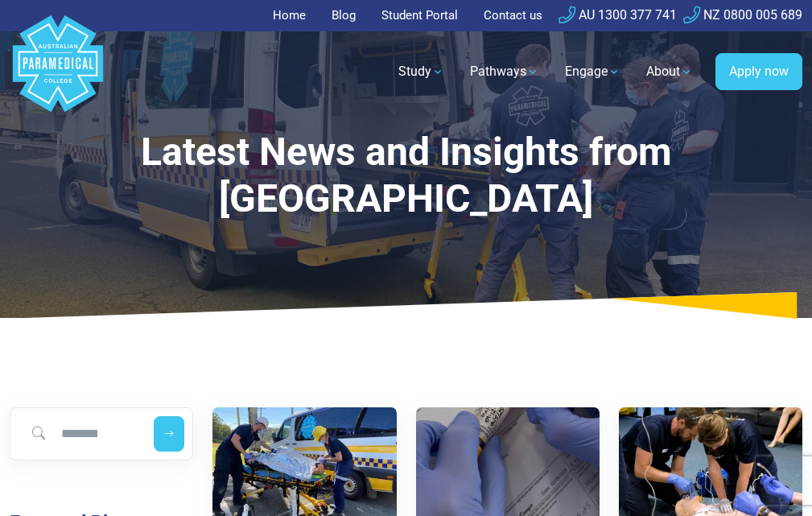  What do you see at coordinates (743, 15) in the screenshot?
I see `a: NZ 0800 005 689` at bounding box center [743, 15].